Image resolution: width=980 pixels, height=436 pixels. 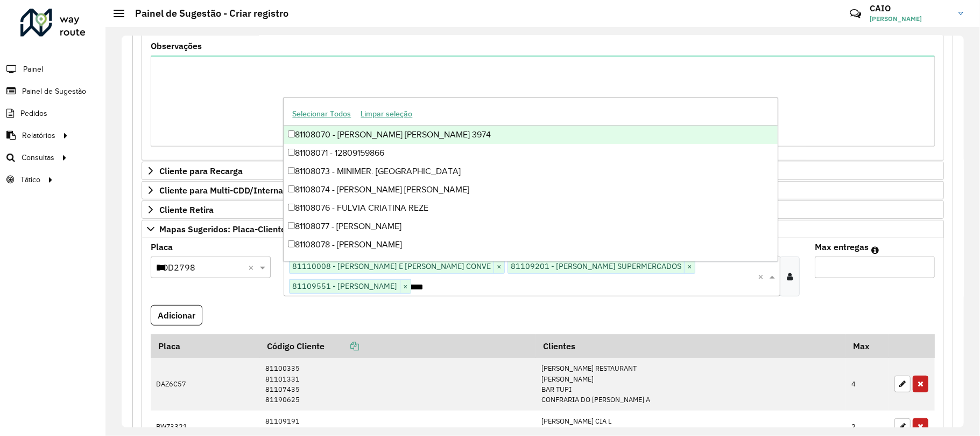 I want to click on td: DAZ6C57, so click(x=205, y=384).